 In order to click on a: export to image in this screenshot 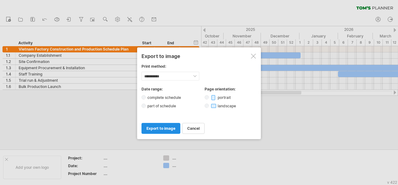, I will do `click(161, 128)`.